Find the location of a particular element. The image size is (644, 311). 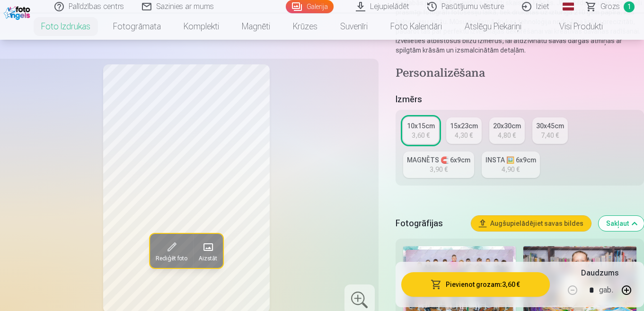

div: 3,90 € is located at coordinates (439, 169).